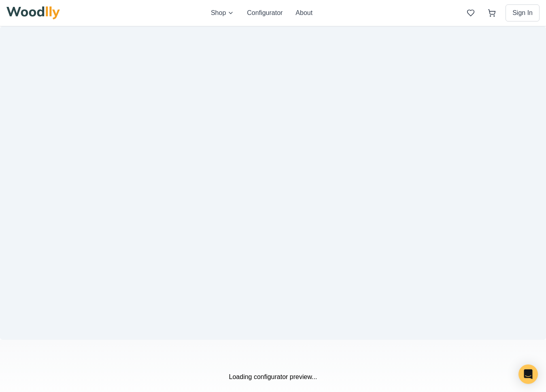 The height and width of the screenshot is (392, 546). What do you see at coordinates (304, 13) in the screenshot?
I see `button: About` at bounding box center [304, 13].